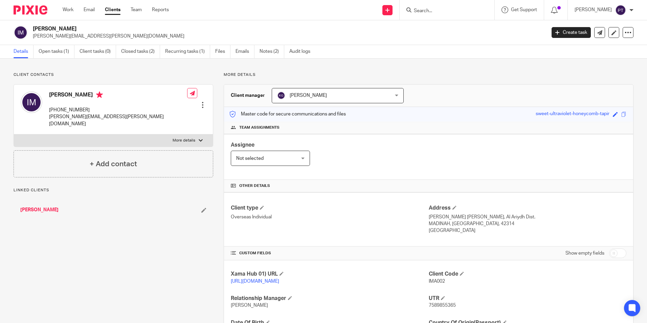 This screenshot has width=647, height=323. What do you see at coordinates (245, 51) in the screenshot?
I see `a: Emails` at bounding box center [245, 51].